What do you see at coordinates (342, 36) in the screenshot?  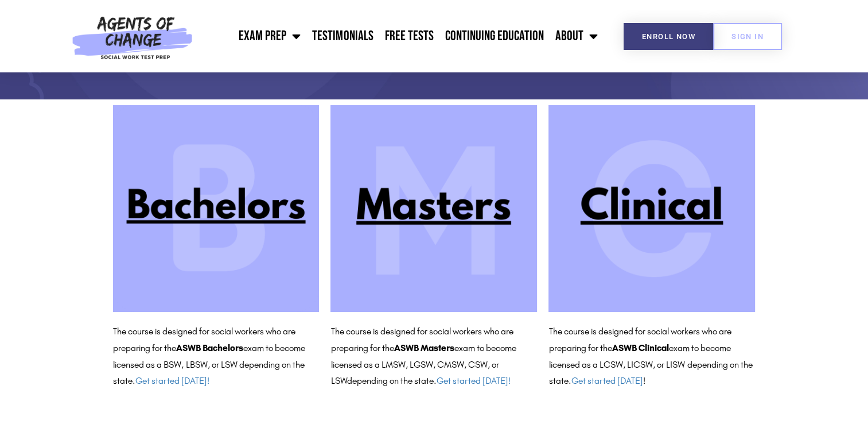 I see `a: Testimonials` at bounding box center [342, 36].